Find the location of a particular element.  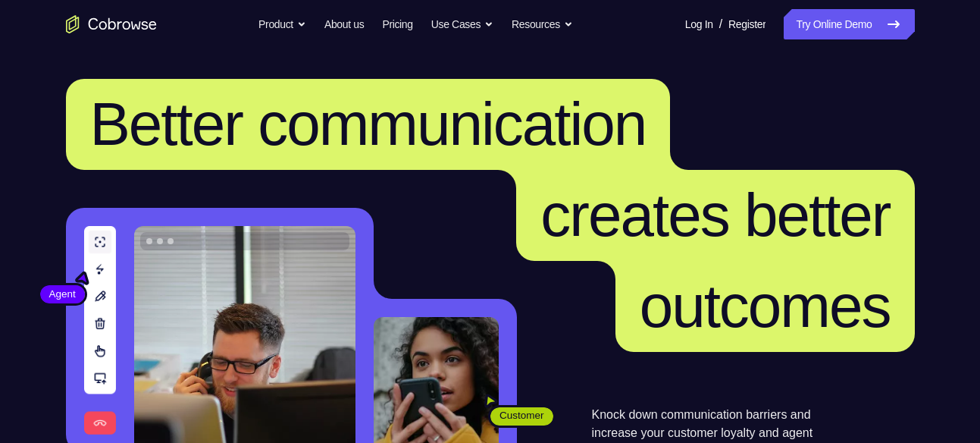

a: Try Online Demo is located at coordinates (849, 24).